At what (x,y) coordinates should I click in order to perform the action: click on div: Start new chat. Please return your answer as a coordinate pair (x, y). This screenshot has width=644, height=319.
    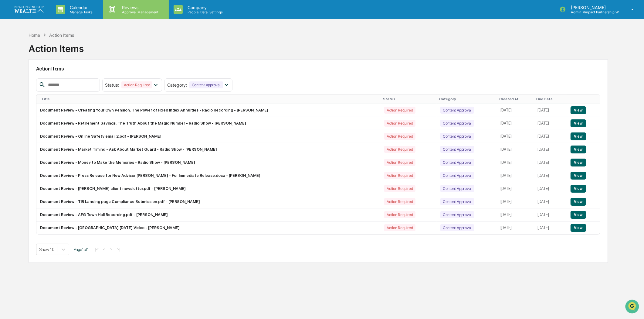
    Looking at the image, I should click on (60, 49).